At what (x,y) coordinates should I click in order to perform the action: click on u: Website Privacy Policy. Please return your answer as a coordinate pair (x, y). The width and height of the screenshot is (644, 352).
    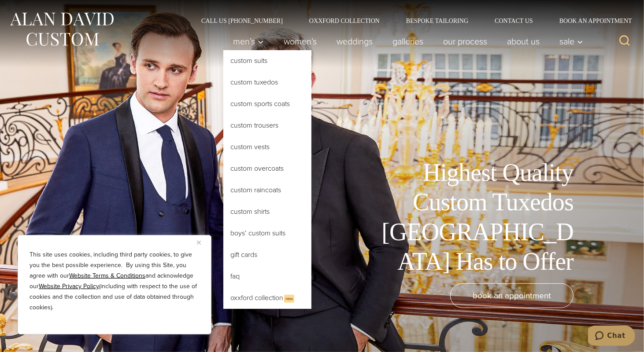
    Looking at the image, I should click on (69, 286).